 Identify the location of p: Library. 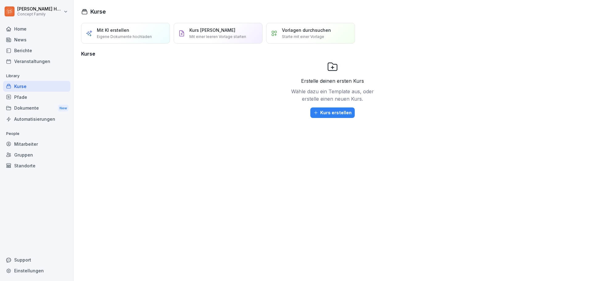
(37, 76).